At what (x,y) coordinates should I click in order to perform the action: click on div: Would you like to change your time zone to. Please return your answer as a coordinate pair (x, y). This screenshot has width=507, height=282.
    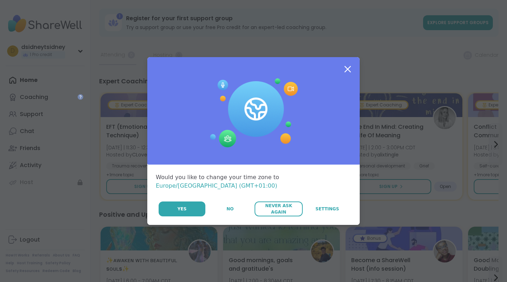
    Looking at the image, I should click on (254, 181).